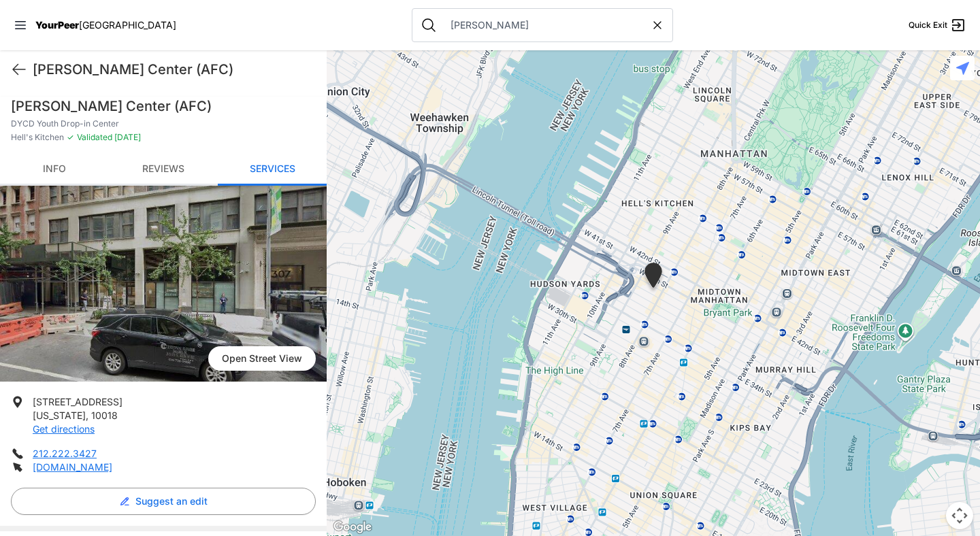  What do you see at coordinates (653, 278) in the screenshot?
I see `div: DYCD Youth Drop-in Center` at bounding box center [653, 278].